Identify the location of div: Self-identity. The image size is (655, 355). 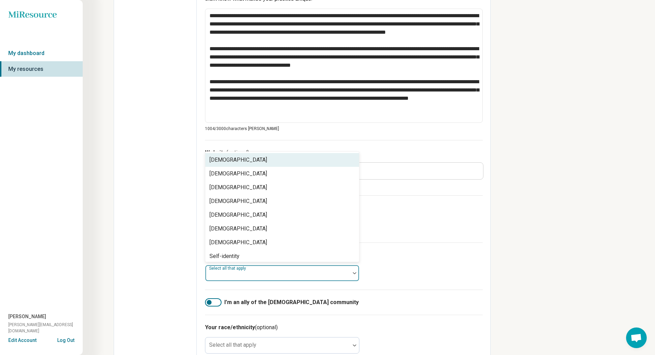
(224, 257).